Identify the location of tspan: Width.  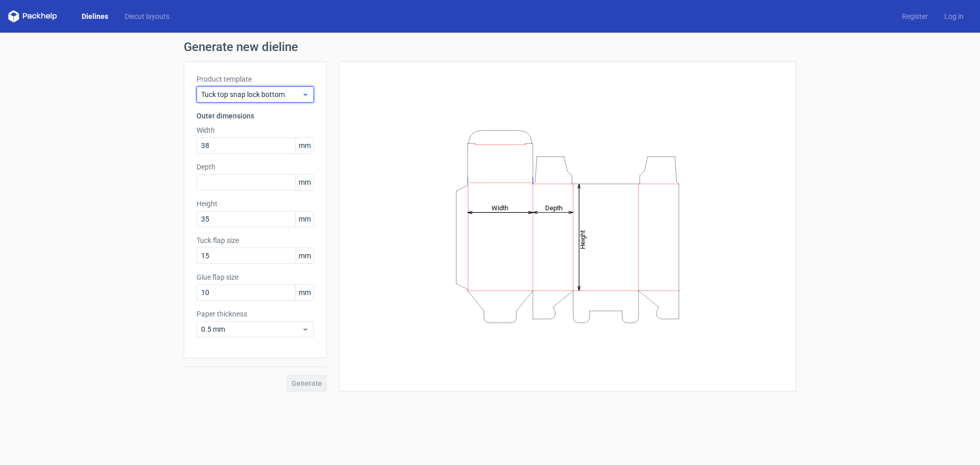
(500, 207).